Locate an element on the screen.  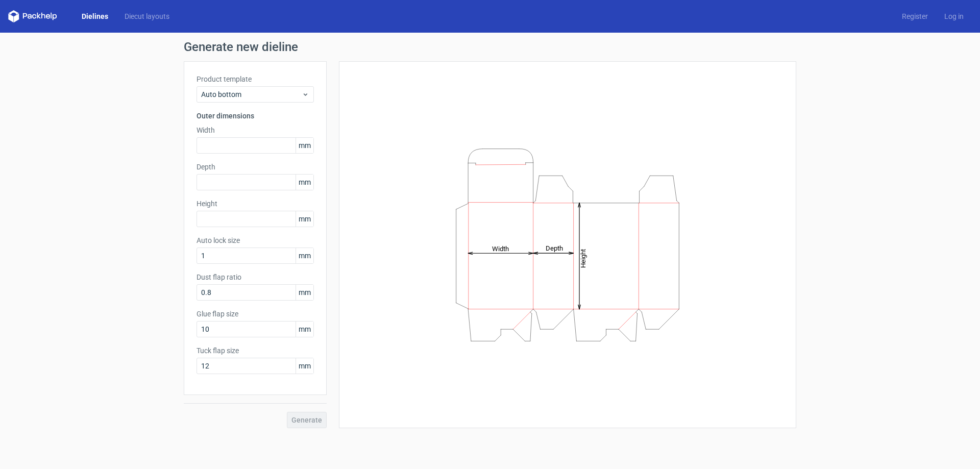
a: Log in is located at coordinates (954, 16).